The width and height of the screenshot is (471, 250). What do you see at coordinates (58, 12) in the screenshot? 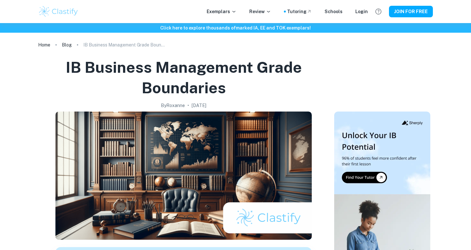
I see `img: Clastify logo` at bounding box center [58, 12].